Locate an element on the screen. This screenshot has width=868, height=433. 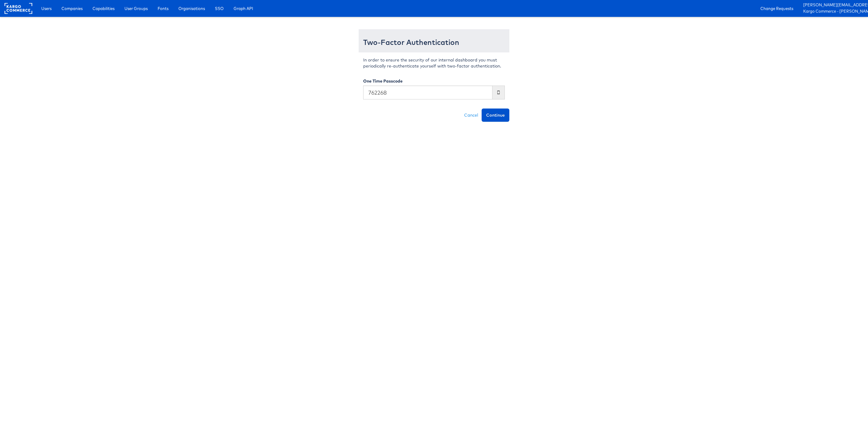
a: Fonts is located at coordinates (163, 8).